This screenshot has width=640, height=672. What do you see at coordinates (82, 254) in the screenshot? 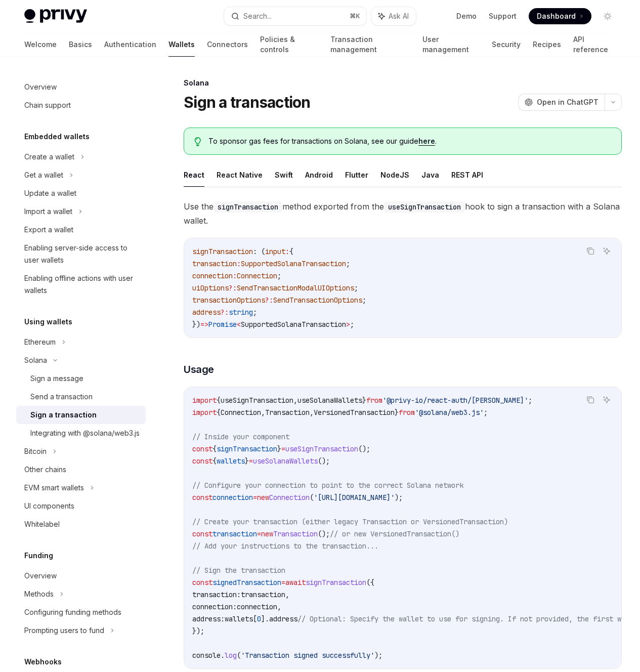
I see `div: Enabling server-side access to user wallets` at bounding box center [82, 254].